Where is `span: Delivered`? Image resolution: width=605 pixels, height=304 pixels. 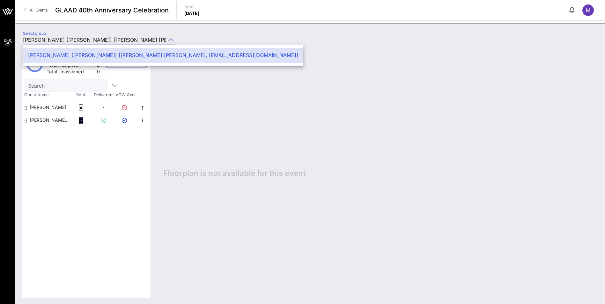
span: Delivered is located at coordinates (103, 95).